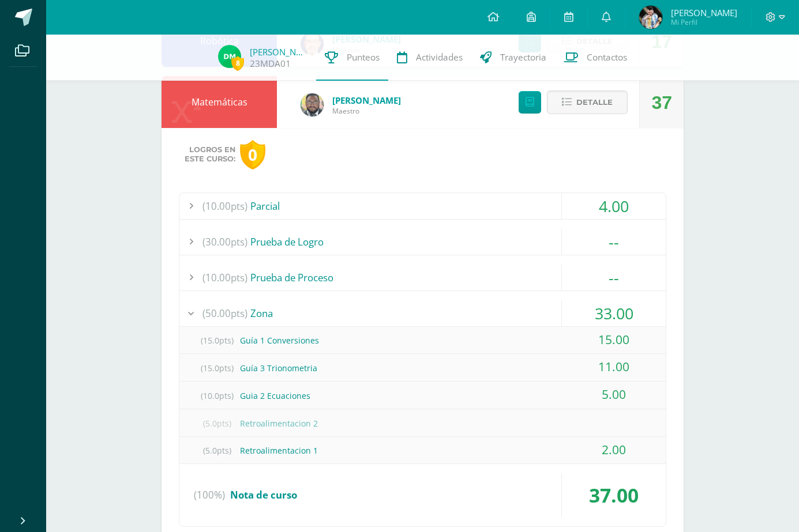  What do you see at coordinates (210, 154) in the screenshot?
I see `span: Logros en este curso:` at bounding box center [210, 154].